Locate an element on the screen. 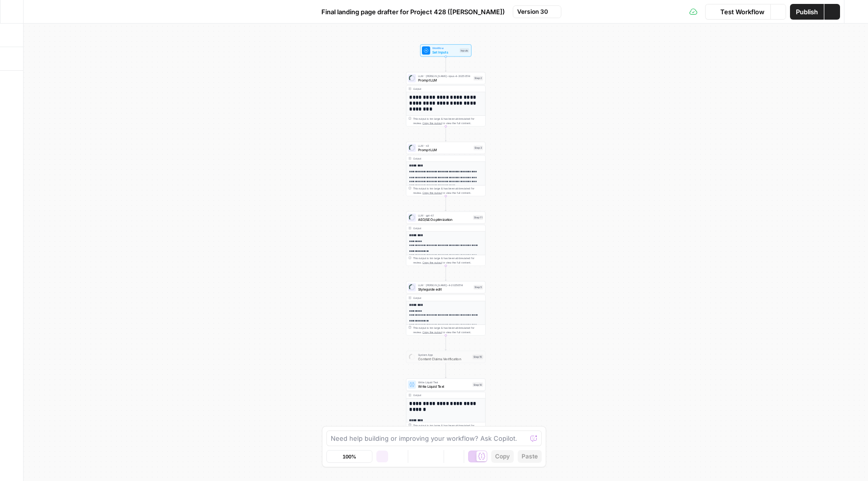 The height and width of the screenshot is (481, 868). div: Step 15 is located at coordinates (478, 357).